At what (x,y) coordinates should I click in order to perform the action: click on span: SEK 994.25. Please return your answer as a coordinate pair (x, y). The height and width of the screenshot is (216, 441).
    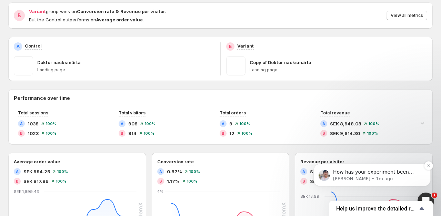
    Looking at the image, I should click on (37, 172).